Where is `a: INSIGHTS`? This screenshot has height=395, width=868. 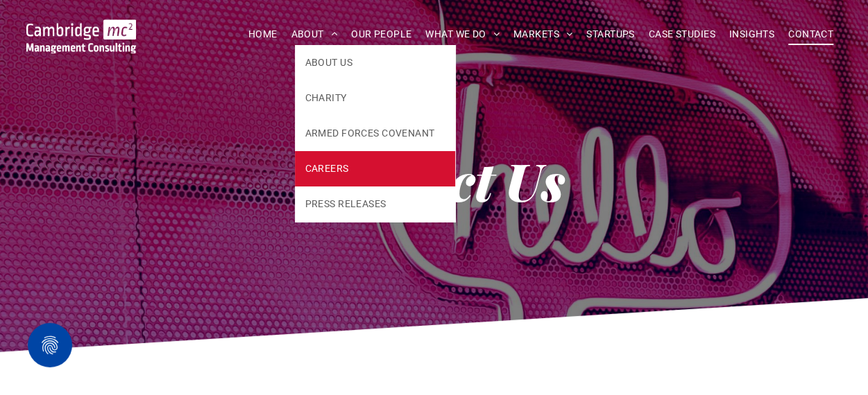
a: INSIGHTS is located at coordinates (751, 34).